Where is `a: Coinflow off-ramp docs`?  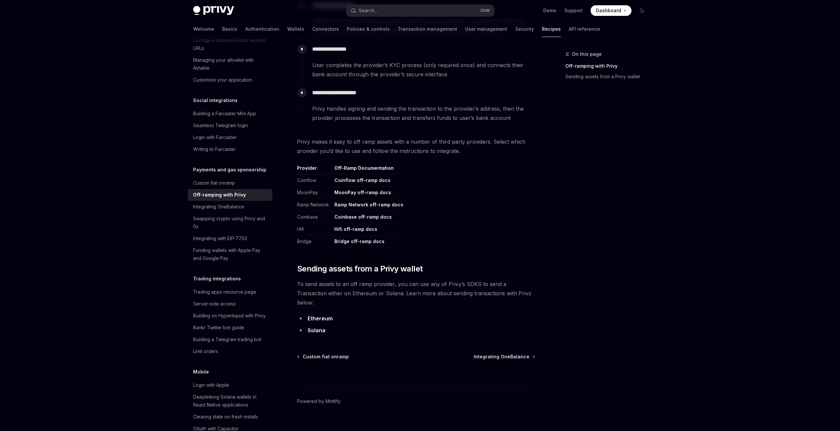 a: Coinflow off-ramp docs is located at coordinates (362, 180).